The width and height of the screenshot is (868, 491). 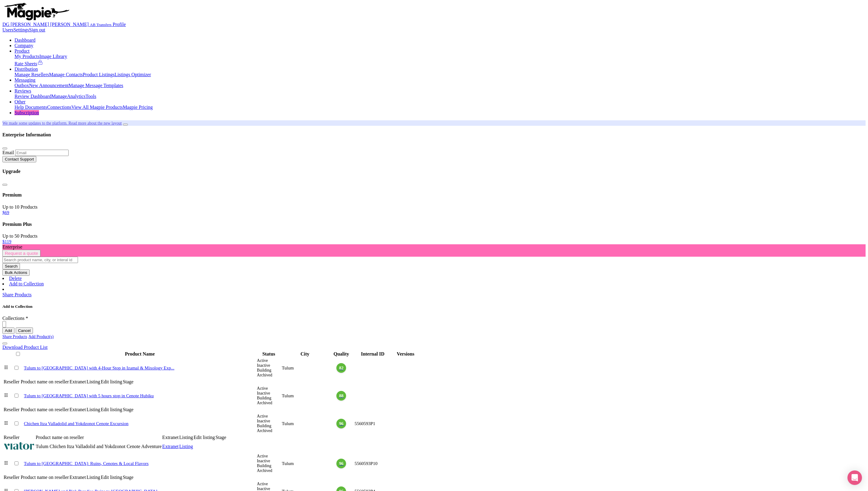 I want to click on a: Outbox, so click(x=22, y=86).